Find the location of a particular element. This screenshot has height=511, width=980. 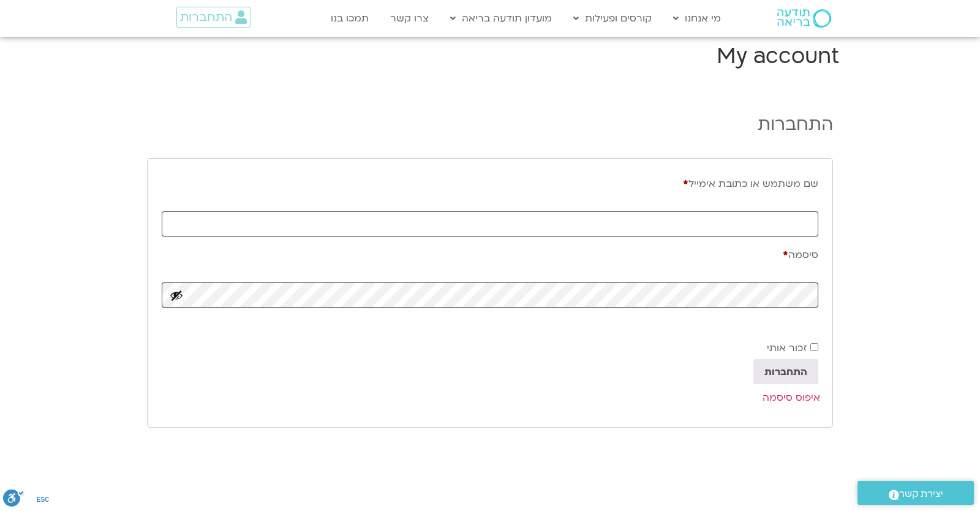

a: איפוס סיסמה is located at coordinates (791, 398).